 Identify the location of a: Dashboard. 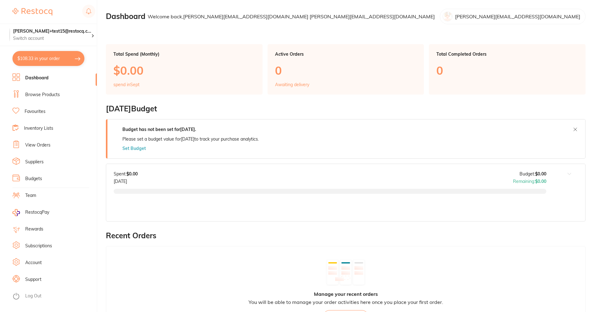
(37, 78).